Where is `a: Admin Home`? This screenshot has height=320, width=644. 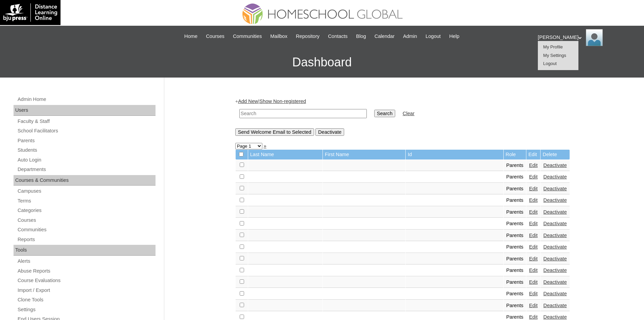 a: Admin Home is located at coordinates (86, 99).